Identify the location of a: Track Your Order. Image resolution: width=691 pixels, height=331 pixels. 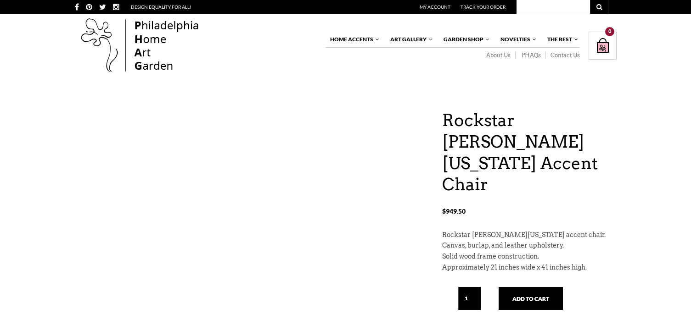
(483, 7).